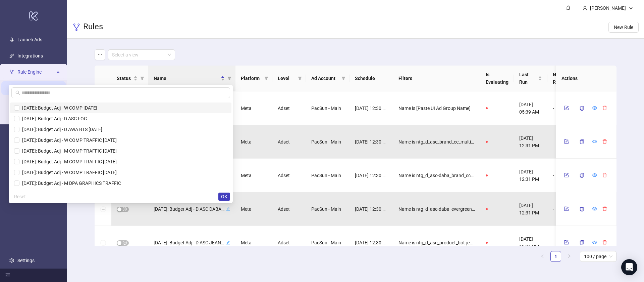  Describe the element at coordinates (36, 72) in the screenshot. I see `span: Rule Engine` at that location.